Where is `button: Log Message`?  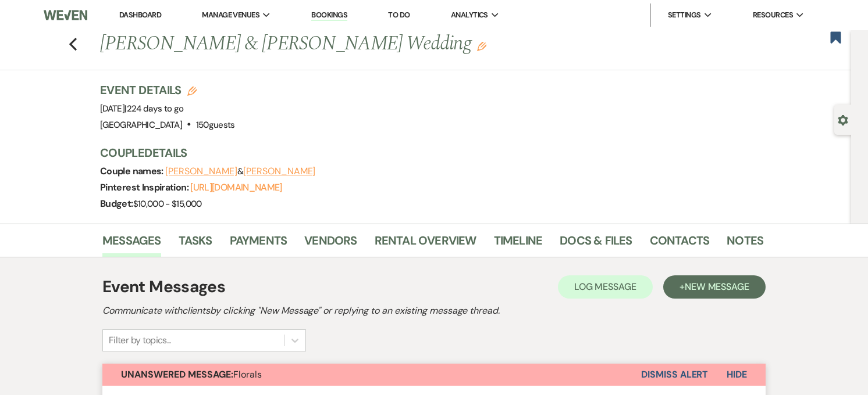
button: Log Message is located at coordinates (605, 287).